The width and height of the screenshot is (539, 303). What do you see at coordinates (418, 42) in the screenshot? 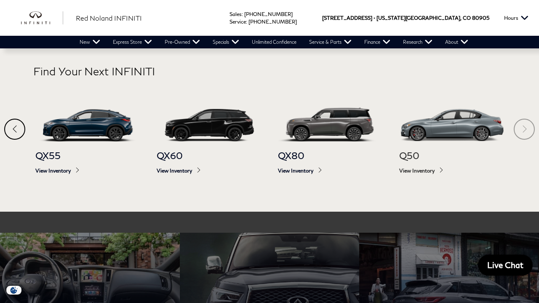
I see `a: Research` at bounding box center [418, 42].